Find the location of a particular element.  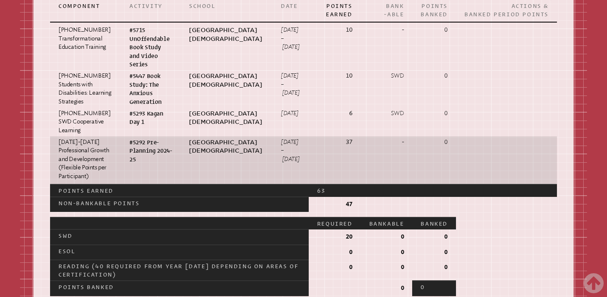

p: #5447 Book Study: The Anxious Generation is located at coordinates (151, 89).